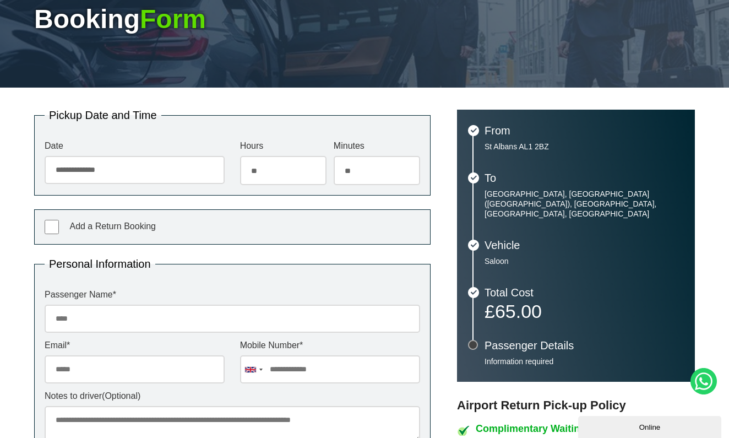  I want to click on span: Add a Return Booking, so click(112, 226).